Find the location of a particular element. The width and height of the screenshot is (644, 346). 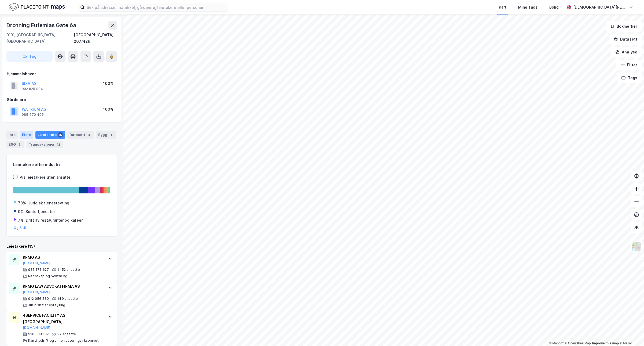

div: 78% is located at coordinates (22, 203).